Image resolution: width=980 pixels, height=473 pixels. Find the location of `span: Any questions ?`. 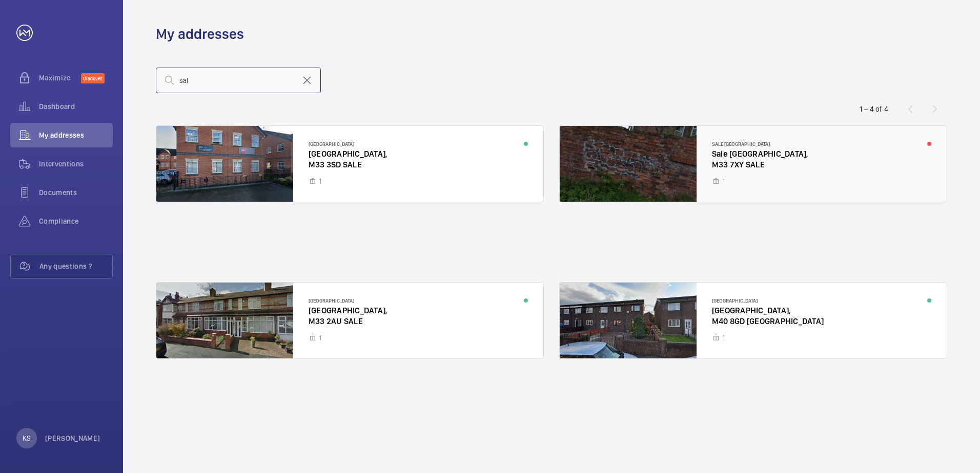

span: Any questions ? is located at coordinates (76, 266).